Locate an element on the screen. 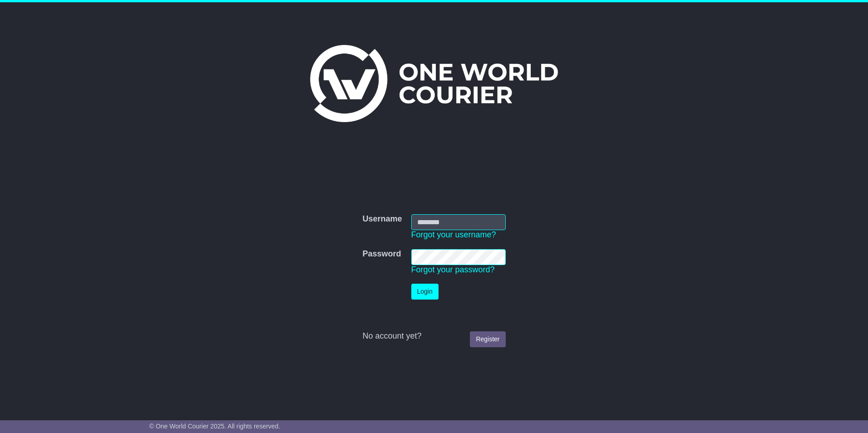 The image size is (868, 433). button: Login is located at coordinates (425, 291).